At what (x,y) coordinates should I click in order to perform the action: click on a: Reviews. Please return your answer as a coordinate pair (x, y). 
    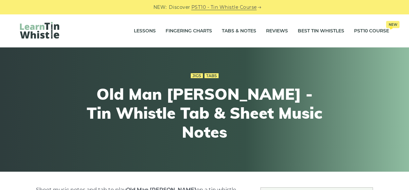
    Looking at the image, I should click on (277, 31).